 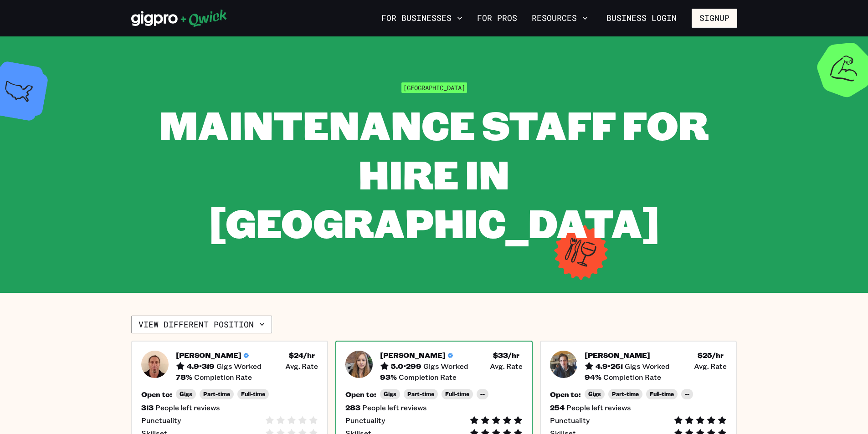 I want to click on button: For Businesses, so click(x=422, y=18).